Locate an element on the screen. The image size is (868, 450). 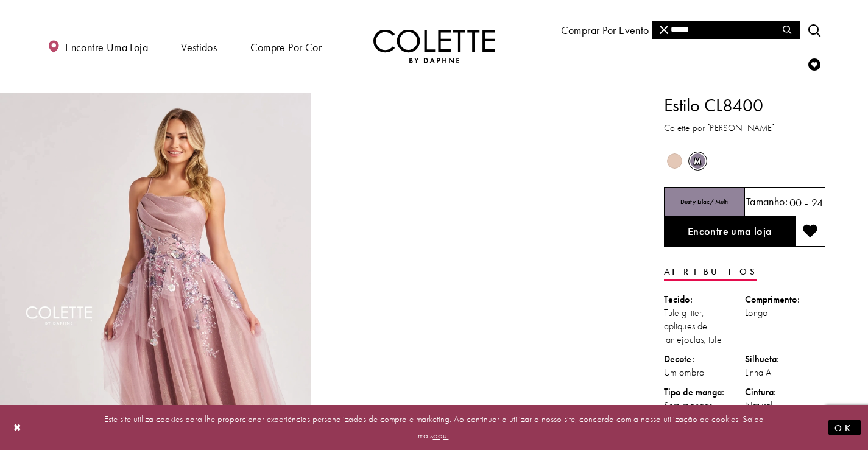
button: Fechar diálogo is located at coordinates (18, 428).